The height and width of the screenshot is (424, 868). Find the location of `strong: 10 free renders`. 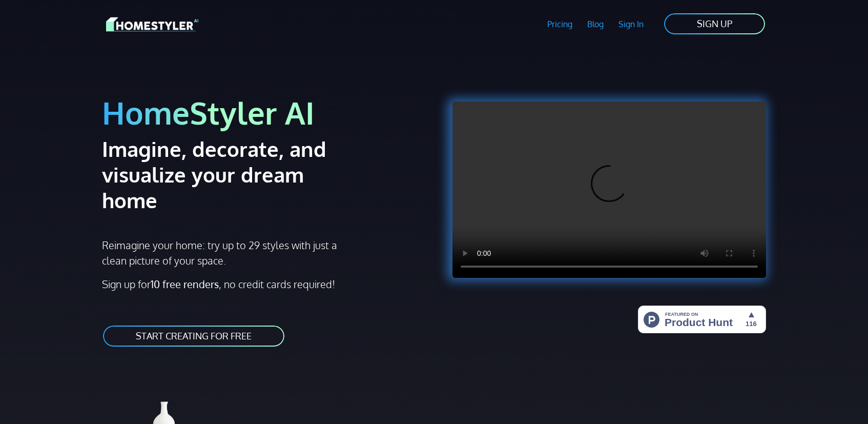

strong: 10 free renders is located at coordinates (184, 284).